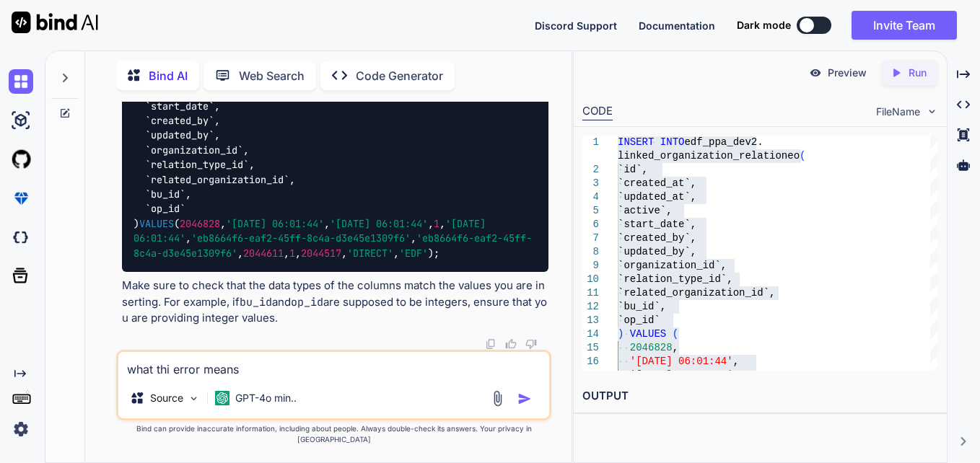 Image resolution: width=980 pixels, height=463 pixels. What do you see at coordinates (590, 238) in the screenshot?
I see `div: 7` at bounding box center [590, 238].